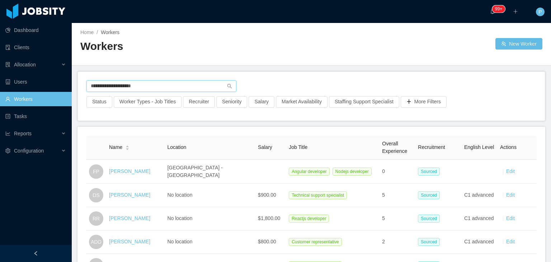  What do you see at coordinates (8, 65) in the screenshot?
I see `i: icon: solution` at bounding box center [8, 65].